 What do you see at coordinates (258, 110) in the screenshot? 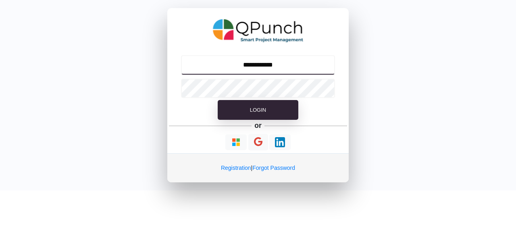
I see `button: Login` at bounding box center [258, 110].